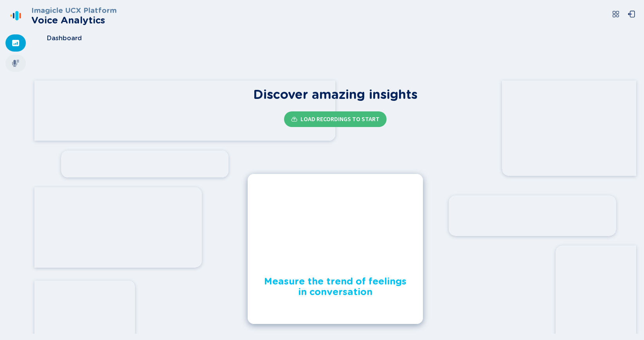 The height and width of the screenshot is (340, 644). I want to click on h2: Voice Analytics, so click(74, 20).